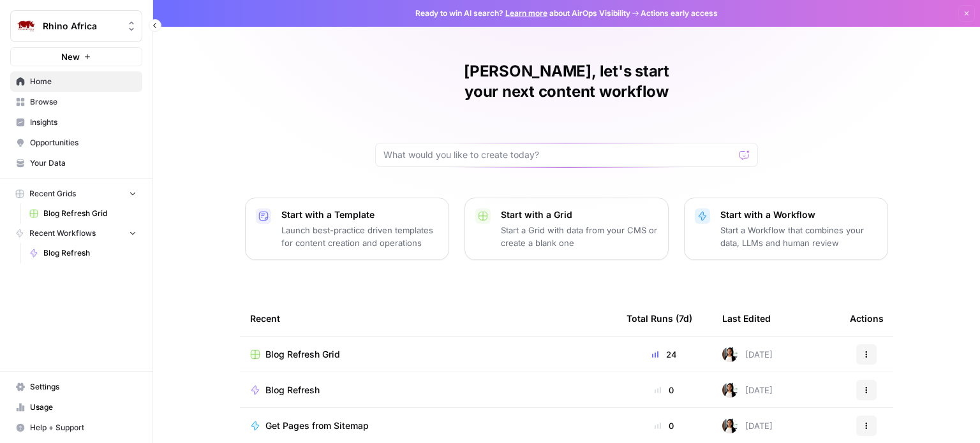 The height and width of the screenshot is (443, 980). I want to click on a: Home, so click(76, 82).